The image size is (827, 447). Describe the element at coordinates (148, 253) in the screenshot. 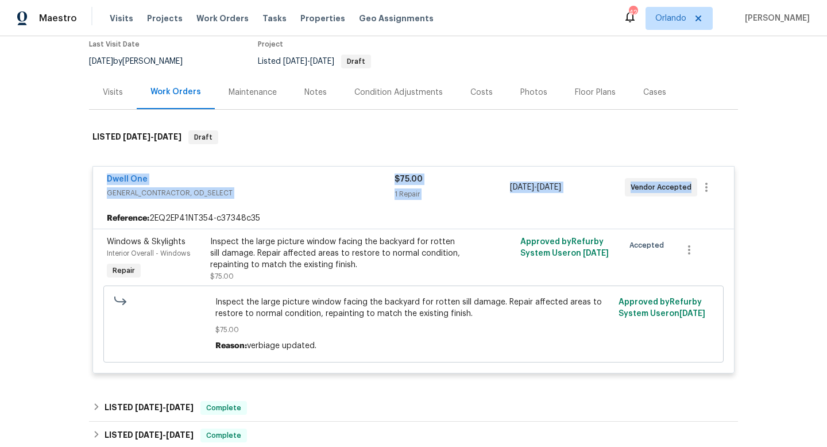

I see `span: Interior Overall - Windows` at that location.